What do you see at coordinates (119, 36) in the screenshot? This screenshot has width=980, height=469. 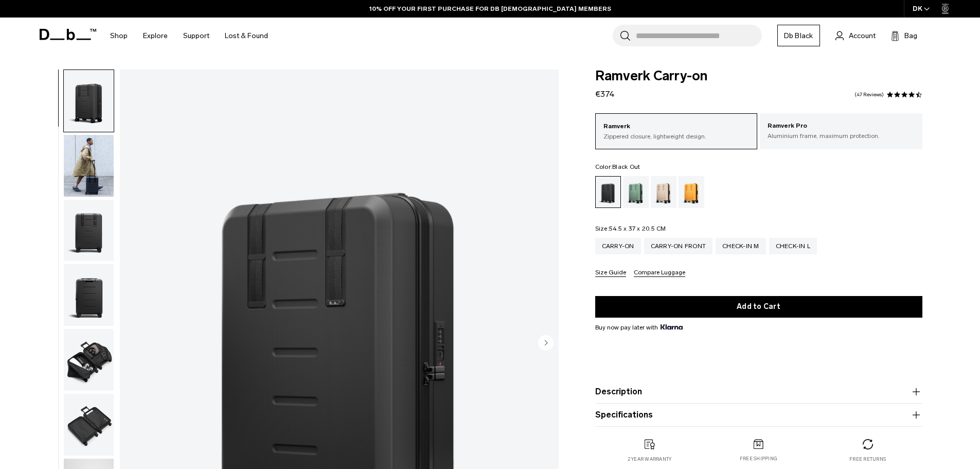 I see `a: Shop` at bounding box center [119, 36].